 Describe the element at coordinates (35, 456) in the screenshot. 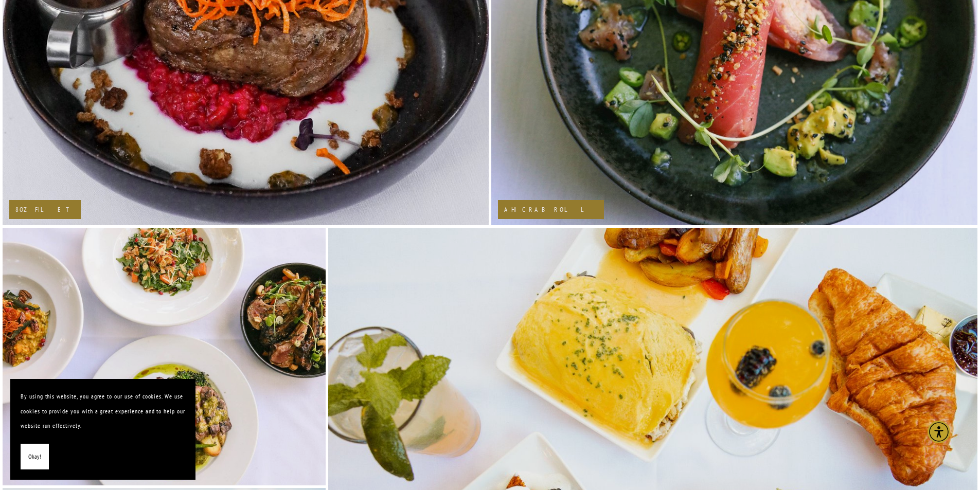

I see `button: Okay!` at that location.